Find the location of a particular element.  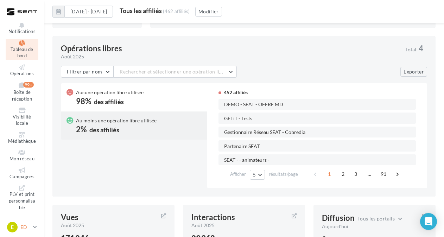

span: Mon réseau is located at coordinates (22, 159).